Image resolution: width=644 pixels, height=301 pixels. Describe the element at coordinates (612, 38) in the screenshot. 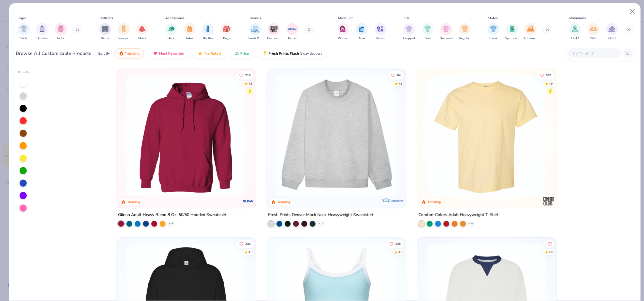

I see `span: 24-35` at that location.